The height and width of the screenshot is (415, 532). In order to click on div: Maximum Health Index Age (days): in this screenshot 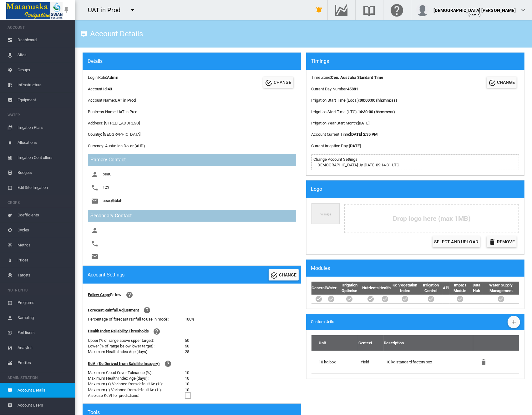, I will do `click(136, 378)`.